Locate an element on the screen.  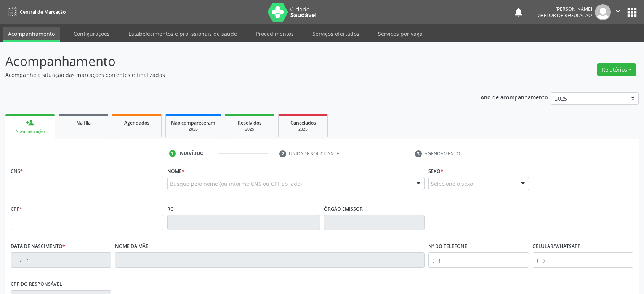
button: notifications is located at coordinates (518, 12).